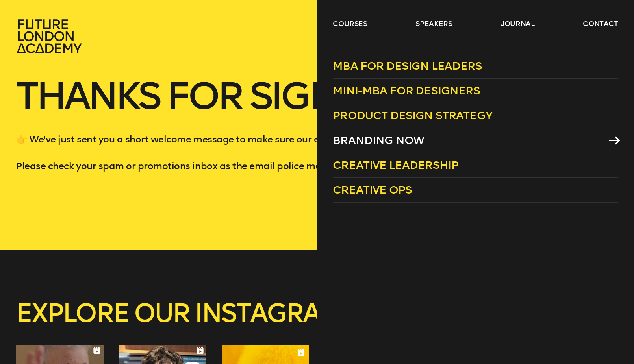 The image size is (634, 364). Describe the element at coordinates (475, 190) in the screenshot. I see `a: Creative Ops` at that location.